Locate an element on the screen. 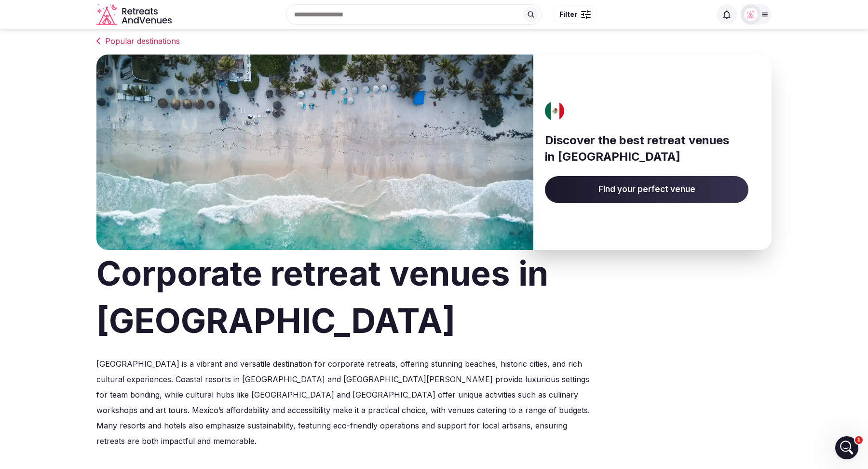 This screenshot has height=469, width=868. span: 1 is located at coordinates (859, 440).